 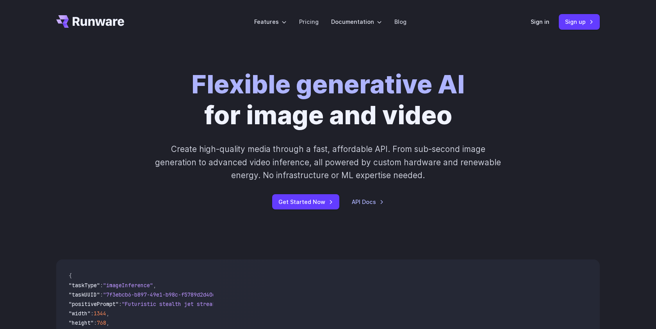 What do you see at coordinates (81, 322) in the screenshot?
I see `span: "height"` at bounding box center [81, 322].